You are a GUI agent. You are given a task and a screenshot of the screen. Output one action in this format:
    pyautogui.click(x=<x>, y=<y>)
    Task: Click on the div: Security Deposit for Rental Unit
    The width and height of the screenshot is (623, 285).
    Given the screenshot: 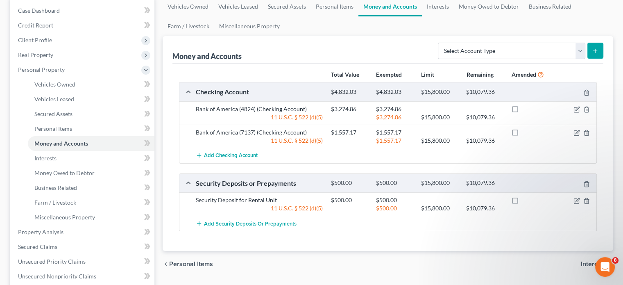 What is the action you would take?
    pyautogui.click(x=259, y=200)
    